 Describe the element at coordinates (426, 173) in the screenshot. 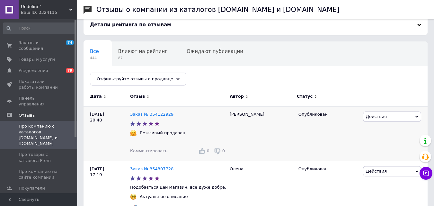

I see `button: Чат с покупателем` at that location.